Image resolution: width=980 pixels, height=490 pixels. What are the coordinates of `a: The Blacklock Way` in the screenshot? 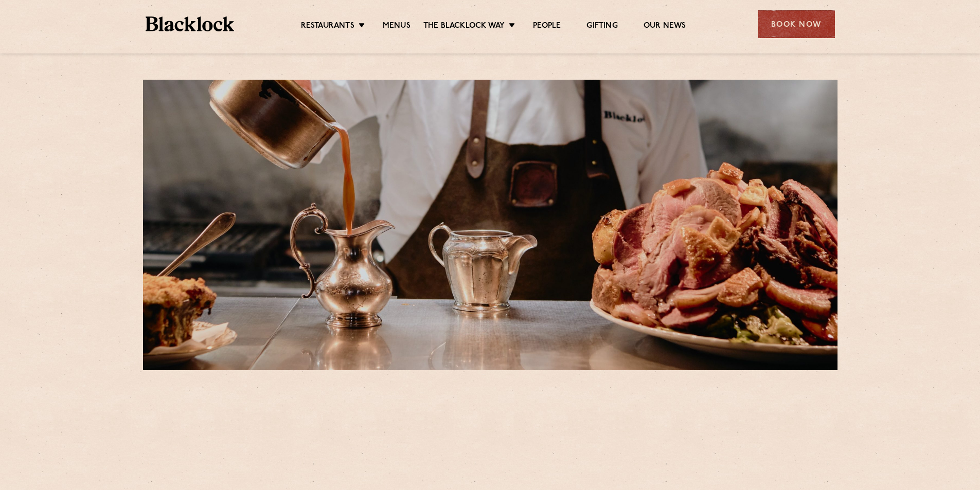 It's located at (464, 27).